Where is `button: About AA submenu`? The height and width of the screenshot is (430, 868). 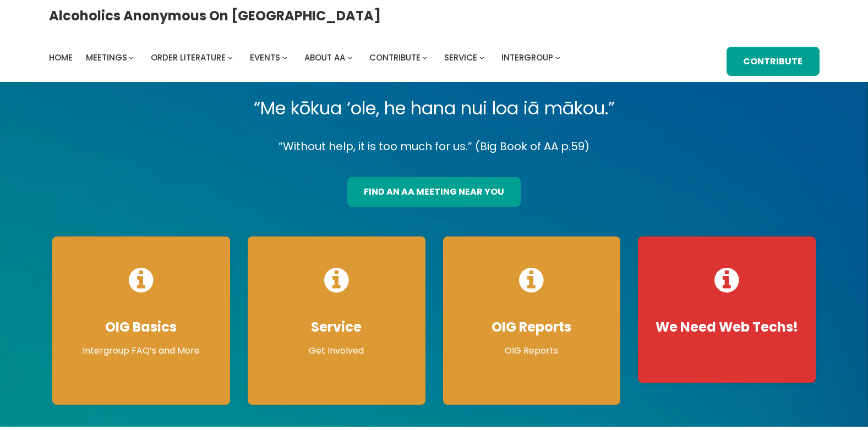
button: About AA submenu is located at coordinates (349, 57).